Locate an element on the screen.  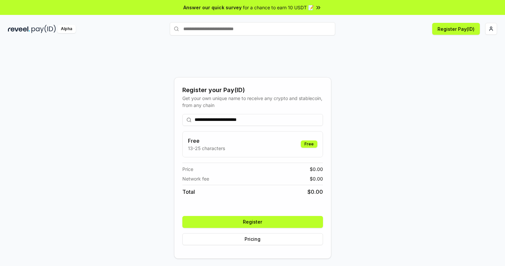
div: Register your Pay(ID) is located at coordinates (252, 90).